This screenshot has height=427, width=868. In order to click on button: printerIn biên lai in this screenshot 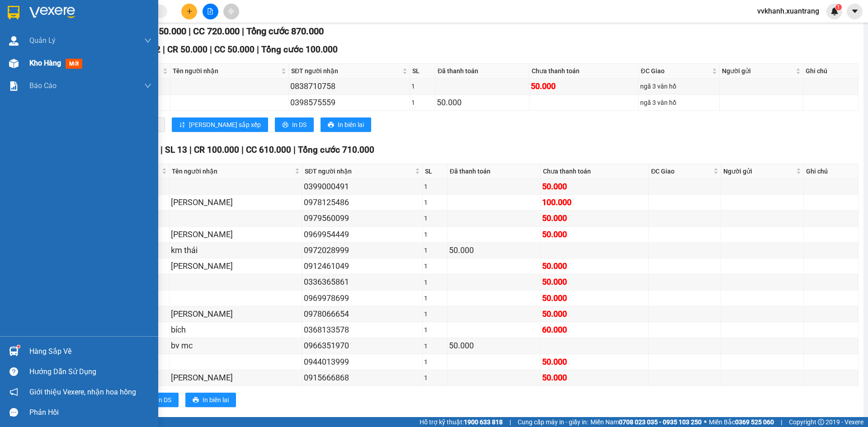, I will do `click(211, 400)`.